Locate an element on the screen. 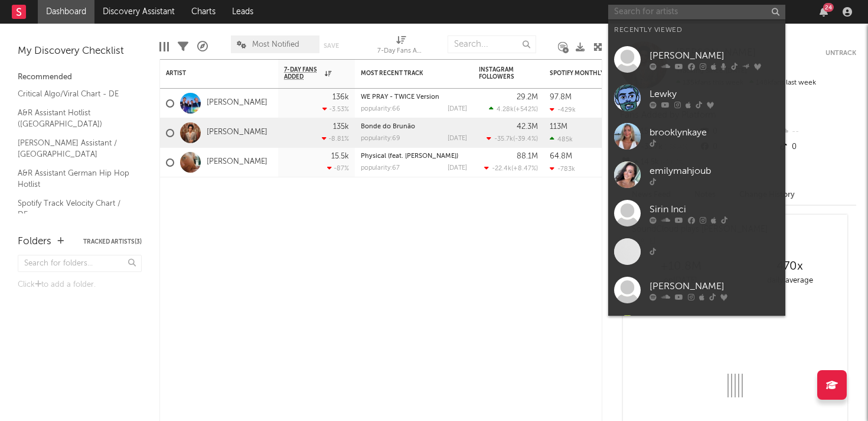 The width and height of the screenshot is (868, 421). div: 0 is located at coordinates (816, 147).